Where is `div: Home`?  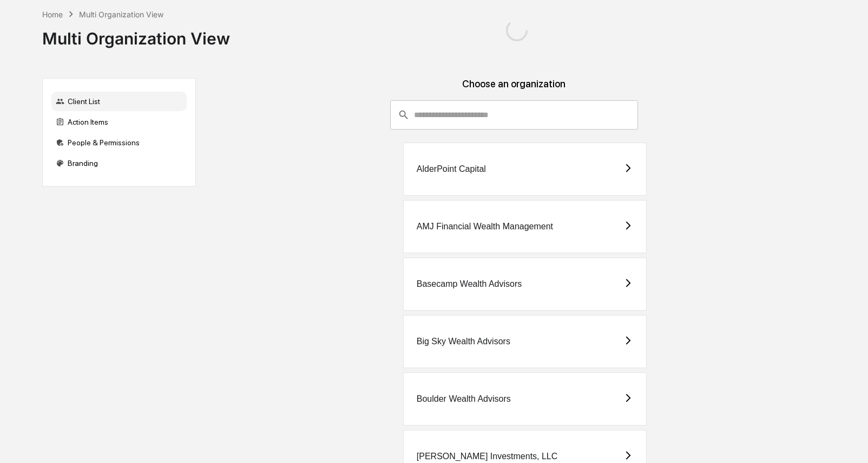 div: Home is located at coordinates (53, 14).